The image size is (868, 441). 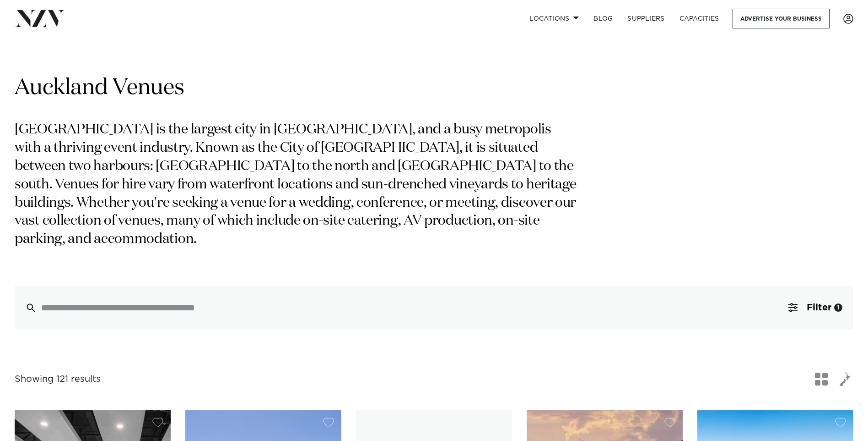 What do you see at coordinates (434, 88) in the screenshot?
I see `h1: Auckland Venues` at bounding box center [434, 88].